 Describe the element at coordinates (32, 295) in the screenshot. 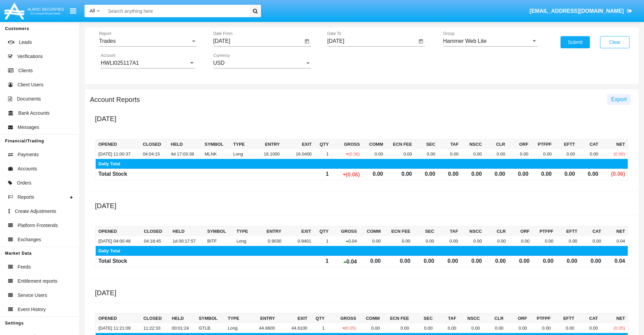

I see `span: Service Users` at that location.